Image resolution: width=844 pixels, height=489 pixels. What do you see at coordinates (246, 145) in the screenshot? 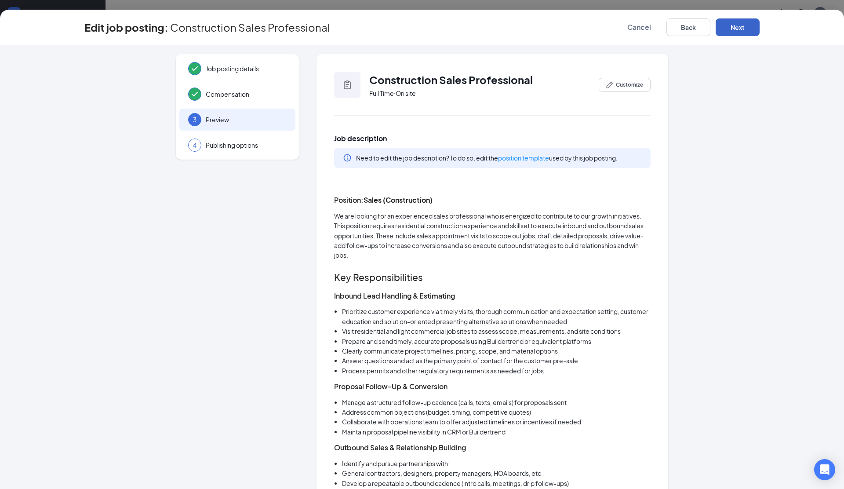
I see `span: Publishing options` at bounding box center [246, 145].